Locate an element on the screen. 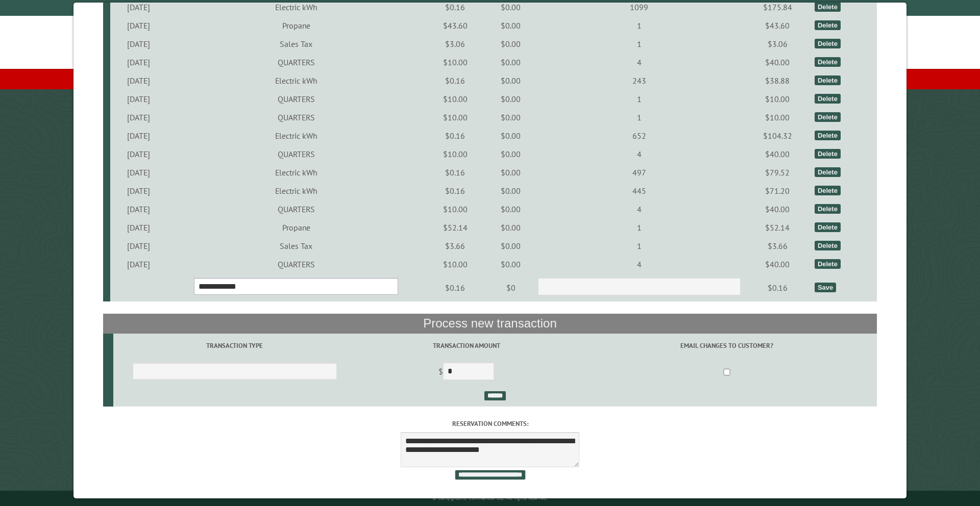 Image resolution: width=980 pixels, height=506 pixels. td: $79.52 is located at coordinates (777, 172).